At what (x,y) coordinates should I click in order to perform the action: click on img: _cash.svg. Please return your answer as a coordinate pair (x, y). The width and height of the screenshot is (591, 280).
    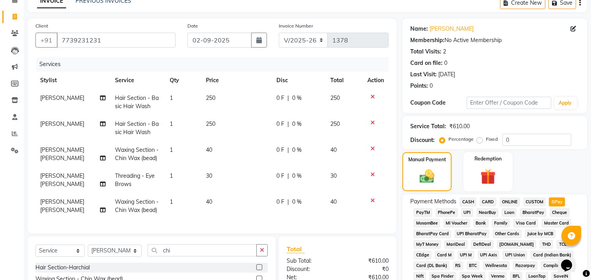
    Looking at the image, I should click on (427, 176).